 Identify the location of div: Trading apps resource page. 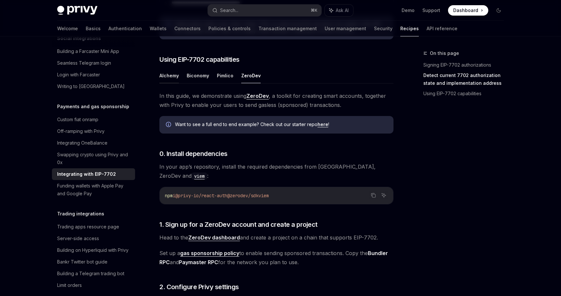
(88, 226).